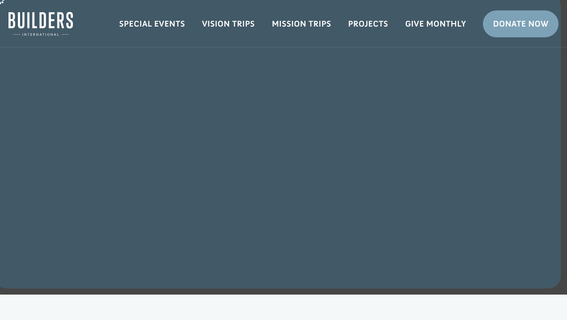  Describe the element at coordinates (435, 24) in the screenshot. I see `a: Give Monthly` at that location.